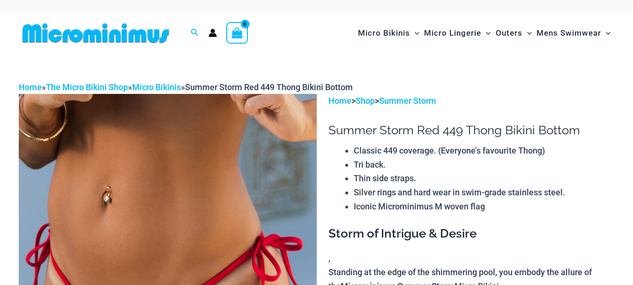 This screenshot has width=633, height=285. Describe the element at coordinates (514, 33) in the screenshot. I see `a: OutersMenu ToggleMenu Toggle` at that location.